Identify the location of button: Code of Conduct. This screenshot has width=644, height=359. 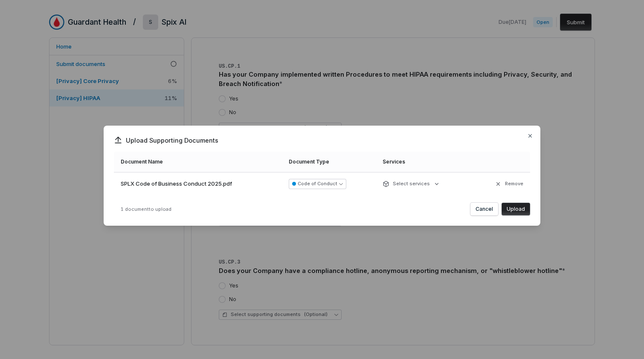
(317, 184).